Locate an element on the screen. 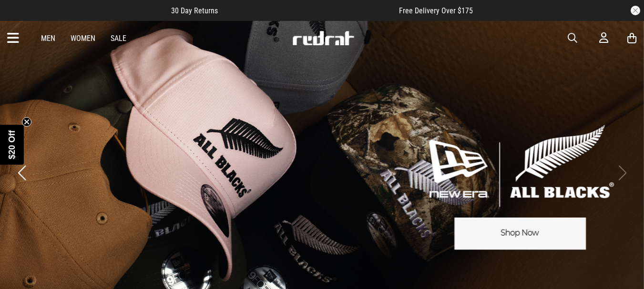 Image resolution: width=644 pixels, height=289 pixels. span: $20 Off is located at coordinates (12, 144).